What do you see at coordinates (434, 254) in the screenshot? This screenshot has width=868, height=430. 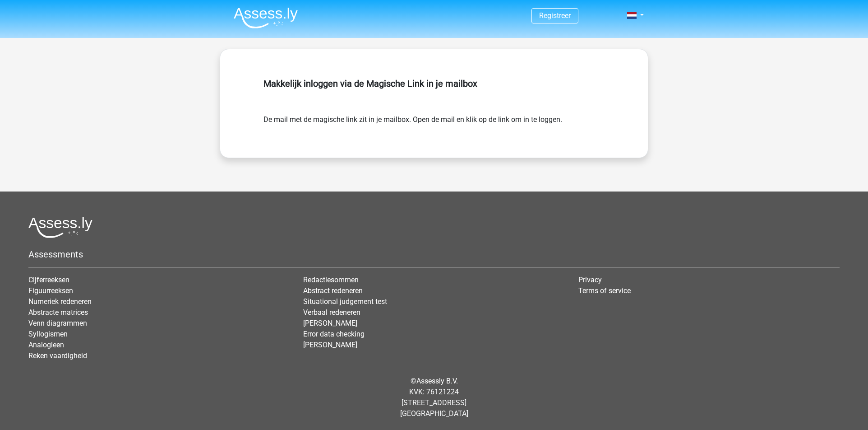 I see `h5: Assessments` at bounding box center [434, 254].